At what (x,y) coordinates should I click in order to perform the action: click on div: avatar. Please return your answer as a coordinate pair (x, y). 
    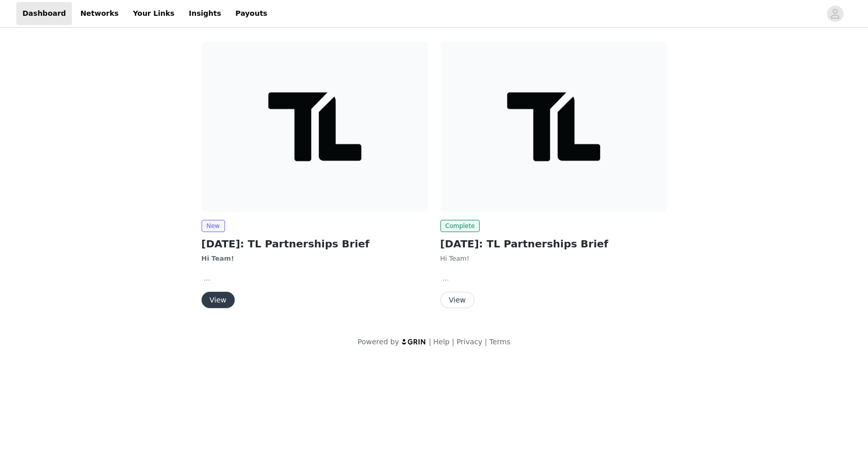
    Looking at the image, I should click on (834, 14).